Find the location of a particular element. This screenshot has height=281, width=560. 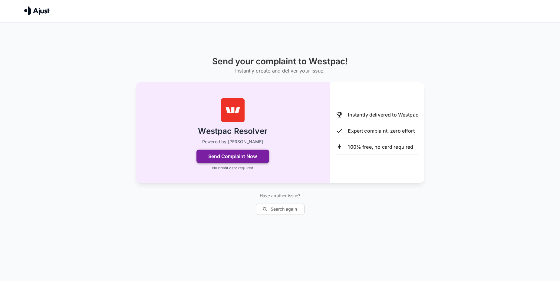

p: No credit card required is located at coordinates (233, 168).